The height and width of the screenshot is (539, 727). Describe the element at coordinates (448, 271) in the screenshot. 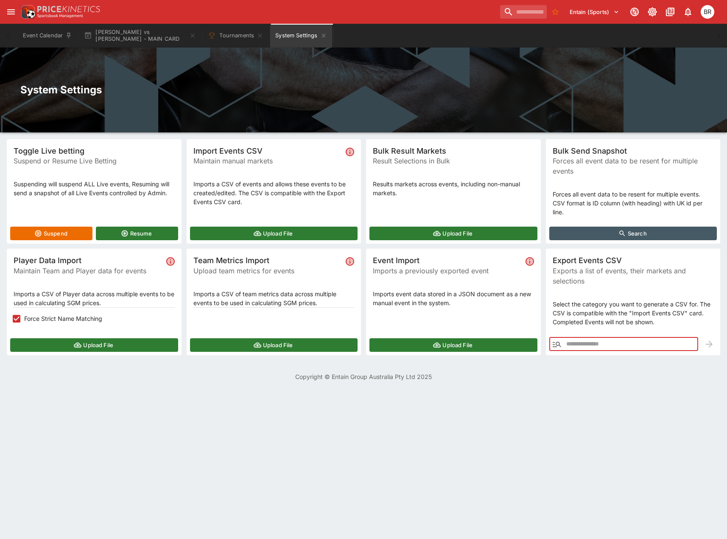

I see `span: Imports a previously exported event` at that location.